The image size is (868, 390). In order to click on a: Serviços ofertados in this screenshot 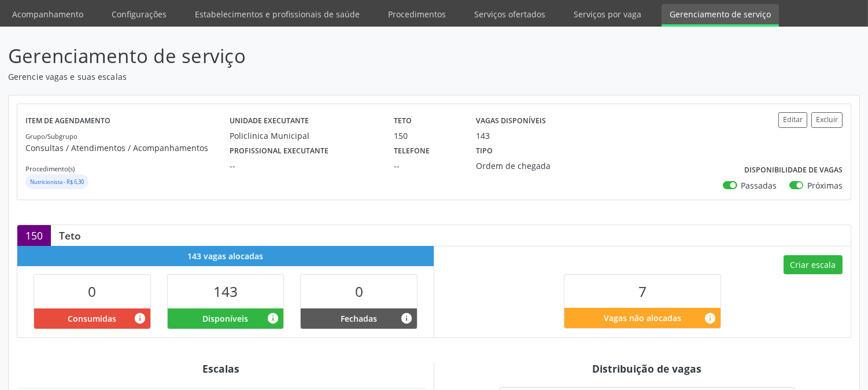, I will do `click(510, 14)`.